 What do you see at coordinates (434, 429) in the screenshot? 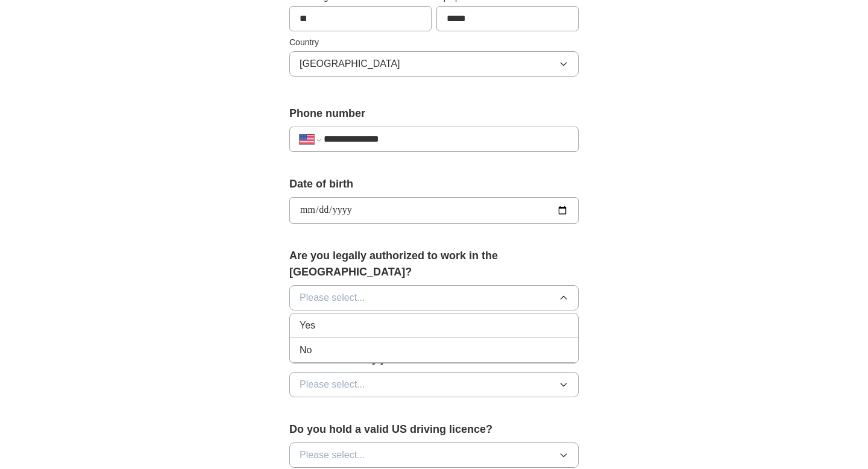
I see `label: Do you hold a valid US driving licence?` at bounding box center [434, 429].